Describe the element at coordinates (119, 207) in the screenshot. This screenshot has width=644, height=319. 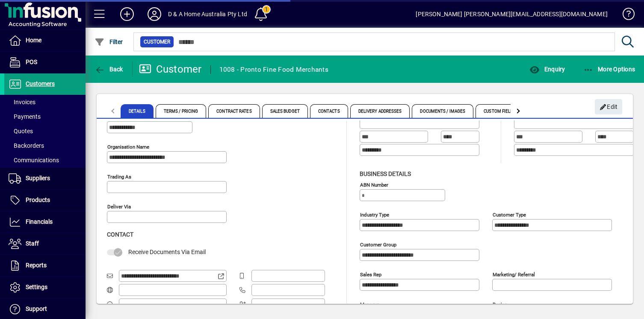
I see `mat-label: Deliver via` at that location.